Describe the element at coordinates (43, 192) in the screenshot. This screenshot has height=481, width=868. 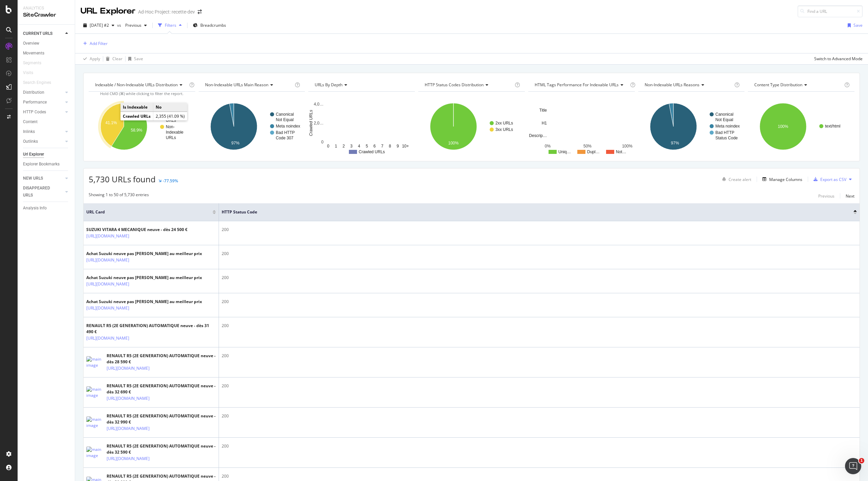
I see `a: DISAPPEARED URLS` at that location.